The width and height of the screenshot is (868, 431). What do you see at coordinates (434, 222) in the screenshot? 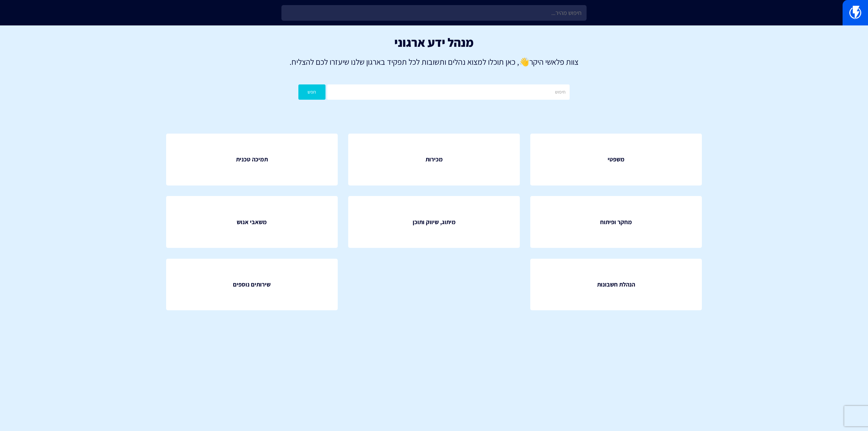
I see `a: מיתוג, שיווק ותוכן` at bounding box center [434, 222].